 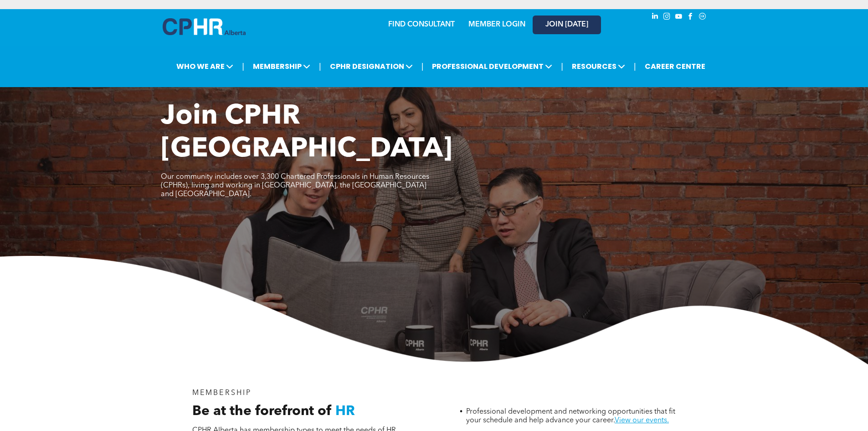 What do you see at coordinates (703, 18) in the screenshot?
I see `a: Social network` at bounding box center [703, 18].